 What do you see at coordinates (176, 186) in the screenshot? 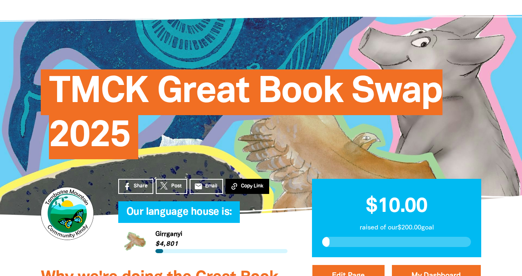
I see `span: Post` at bounding box center [176, 186].